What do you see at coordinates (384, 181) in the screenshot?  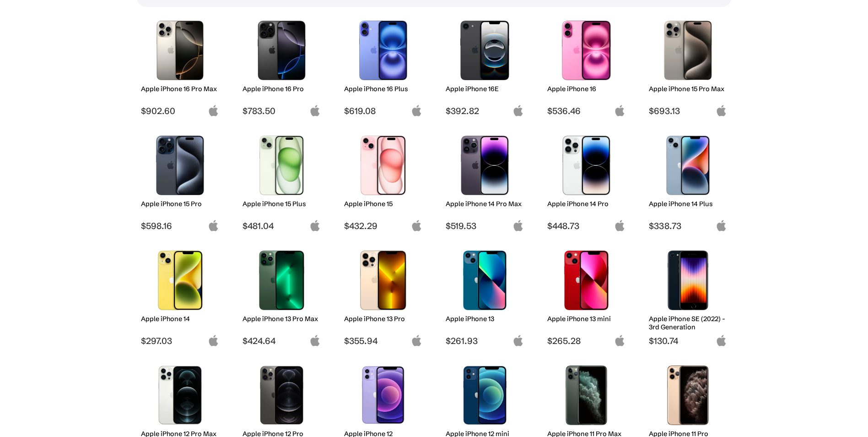 I see `a: iPhone 15 Apple iPhone 15 $432.29 apple-logo` at bounding box center [384, 181].